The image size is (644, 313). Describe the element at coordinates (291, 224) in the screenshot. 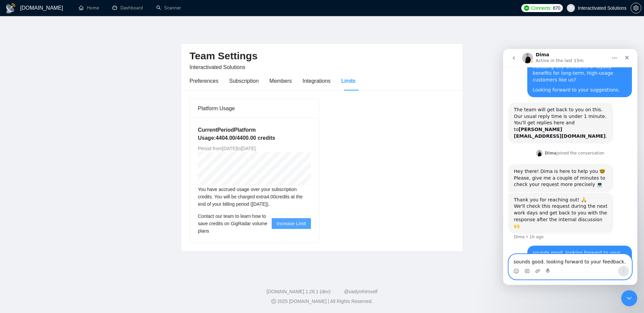

I see `span: Increase Limit` at that location.